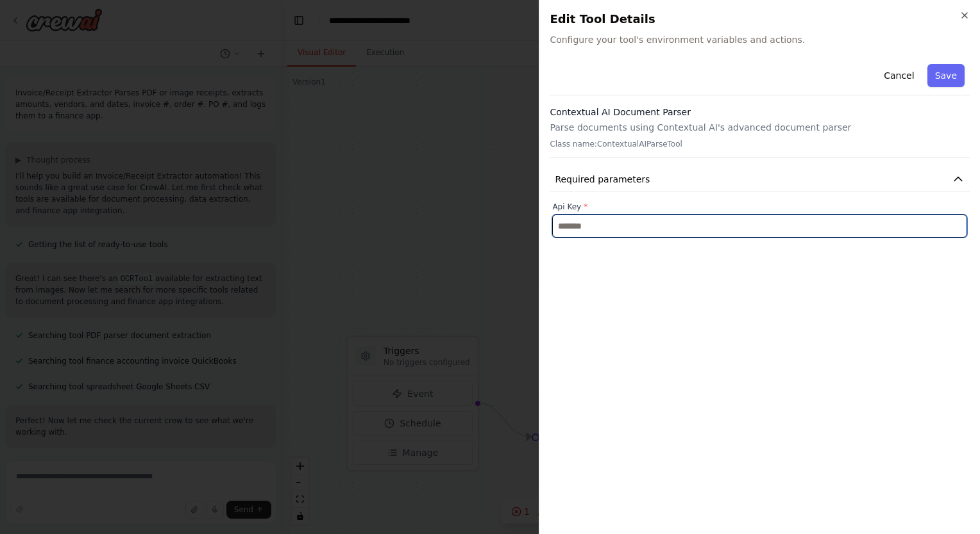 The image size is (980, 534). Describe the element at coordinates (602, 179) in the screenshot. I see `span: Required parameters` at that location.